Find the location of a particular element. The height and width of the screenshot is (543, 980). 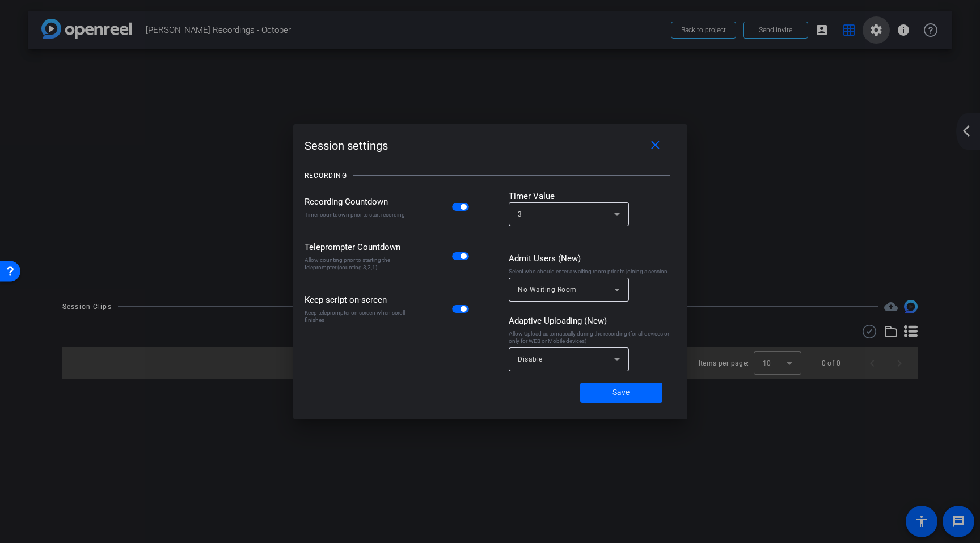

div: Adaptive Uploading (New) is located at coordinates (592, 321).